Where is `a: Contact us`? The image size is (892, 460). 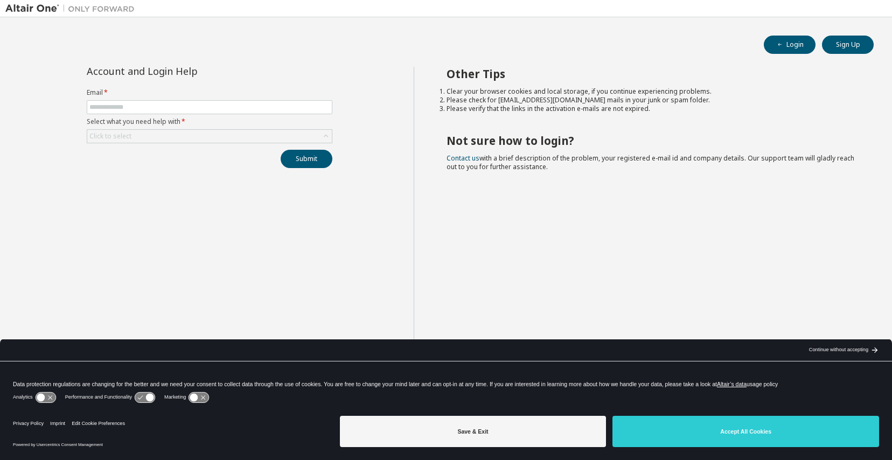
a: Contact us is located at coordinates (463, 158).